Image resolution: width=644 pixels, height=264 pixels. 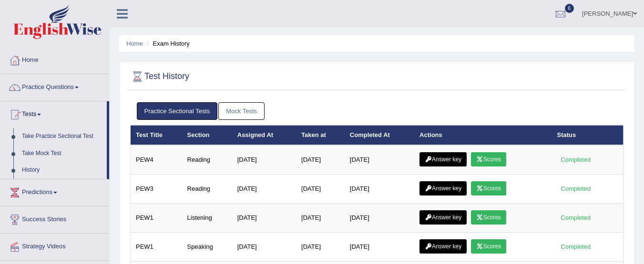 I want to click on a: Predictions, so click(x=55, y=191).